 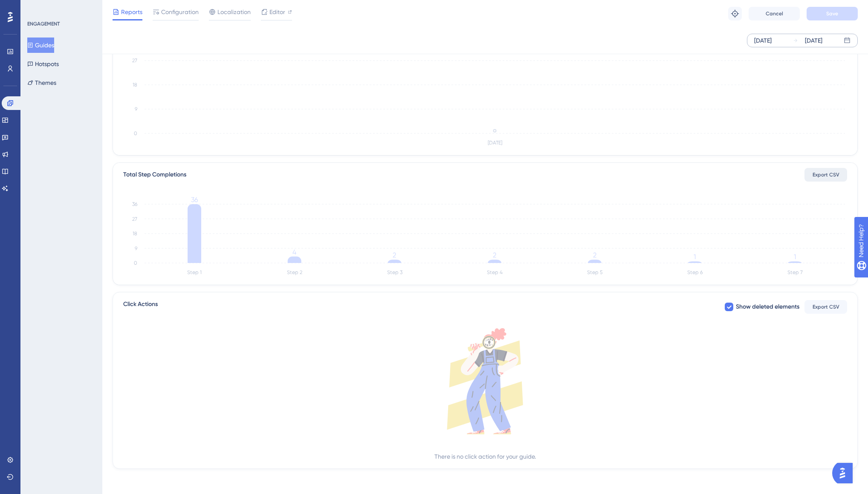 I want to click on div: ENGAGEMENT, so click(x=44, y=24).